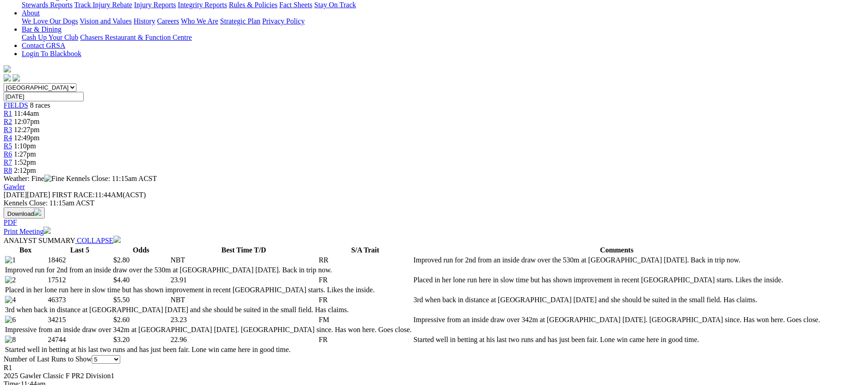 The width and height of the screenshot is (868, 385). What do you see at coordinates (136, 37) in the screenshot?
I see `a: Chasers Restaurant & Function Centre` at bounding box center [136, 37].